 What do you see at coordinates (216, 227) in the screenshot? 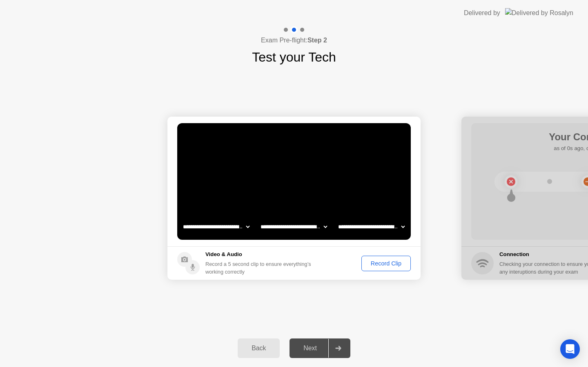
I see `select: Available cameras` at bounding box center [216, 227].